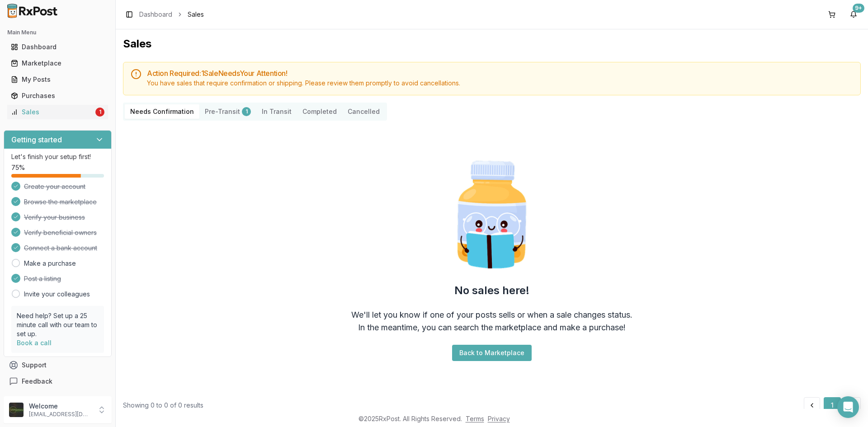  Describe the element at coordinates (848, 407) in the screenshot. I see `div: Open Intercom Messenger` at that location.